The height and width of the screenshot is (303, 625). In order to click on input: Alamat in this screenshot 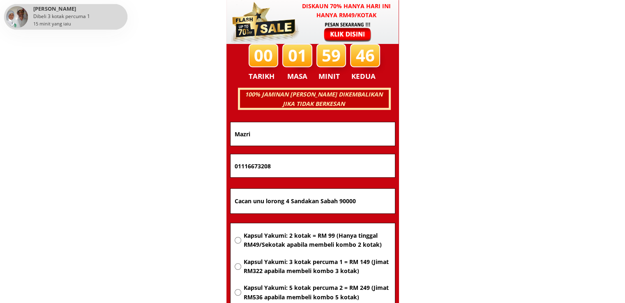, I will do `click(313, 201)`.